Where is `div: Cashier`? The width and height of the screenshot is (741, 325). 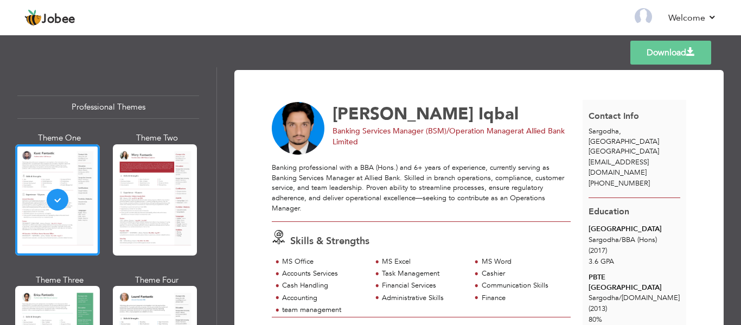
div: Cashier is located at coordinates (523, 274).